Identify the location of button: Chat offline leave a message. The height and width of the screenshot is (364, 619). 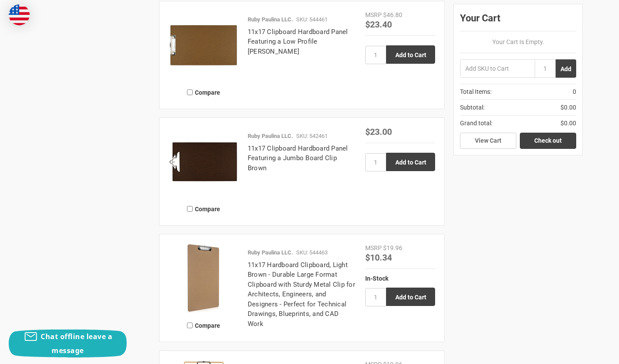
(67, 343).